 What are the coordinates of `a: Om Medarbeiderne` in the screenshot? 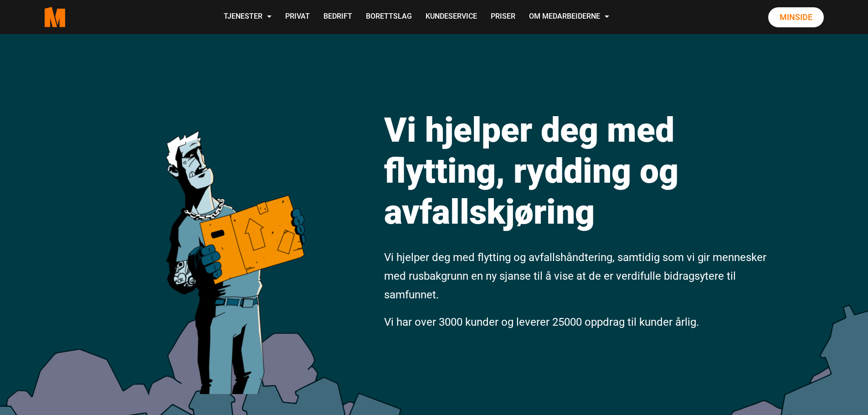 It's located at (569, 17).